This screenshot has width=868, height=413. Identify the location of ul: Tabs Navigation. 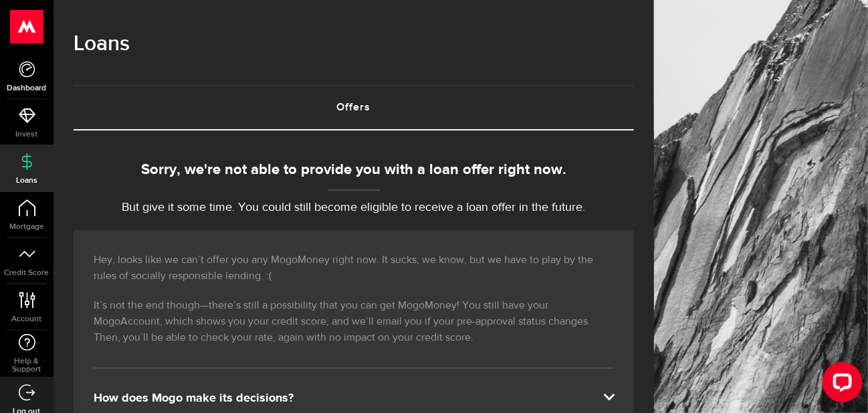
(354, 108).